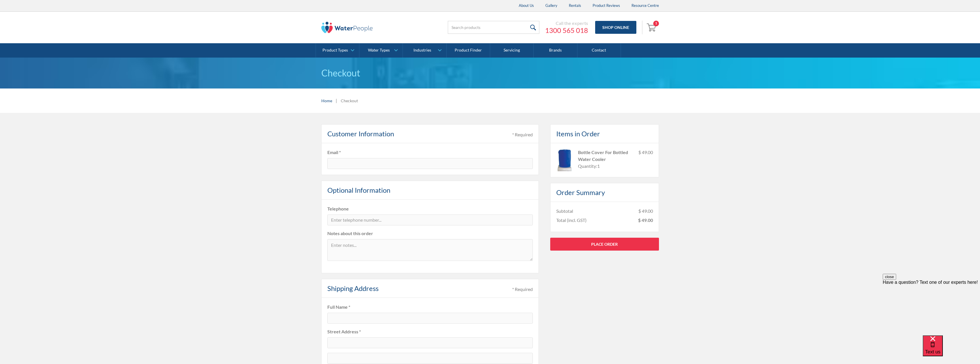  Describe the element at coordinates (430, 219) in the screenshot. I see `input: Enter telephone number...` at that location.